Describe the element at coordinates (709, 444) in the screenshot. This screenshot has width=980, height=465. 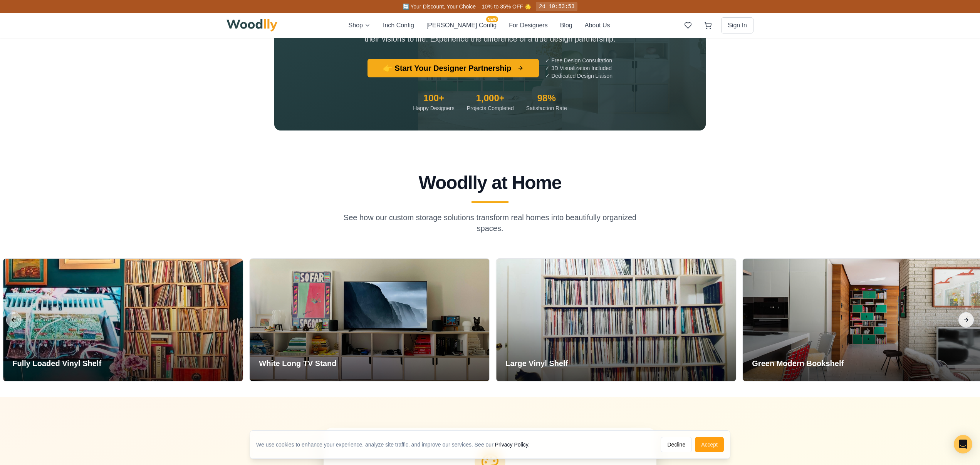
I see `button: Accept` at that location.